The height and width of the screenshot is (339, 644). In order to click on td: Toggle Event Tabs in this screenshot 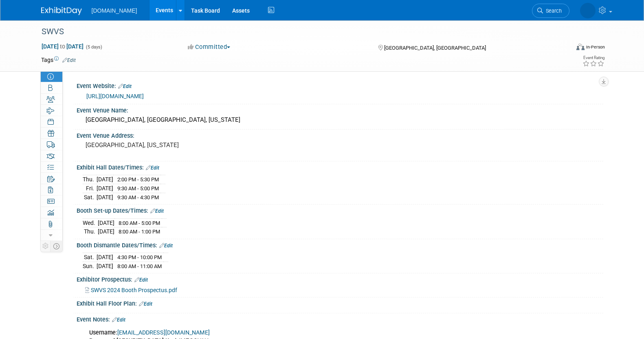, I will do `click(56, 246)`.